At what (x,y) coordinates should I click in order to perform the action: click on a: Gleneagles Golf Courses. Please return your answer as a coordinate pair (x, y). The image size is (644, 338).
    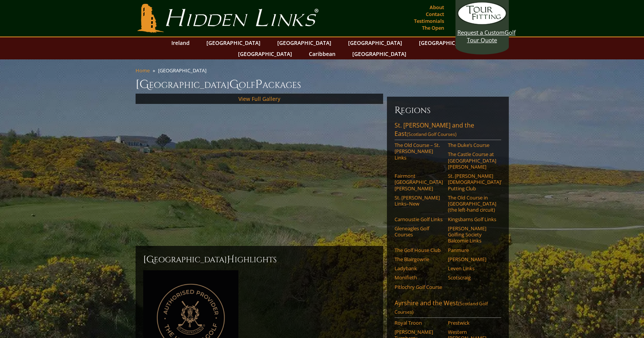
    Looking at the image, I should click on (418, 231).